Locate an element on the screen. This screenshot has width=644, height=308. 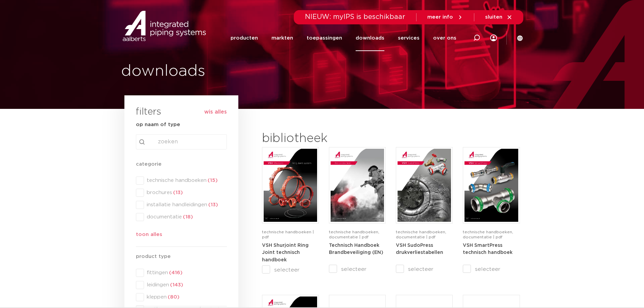
img: VSH-SudoPress_A4PLT_5007706_2024-2.0_NL-pdf.jpg is located at coordinates (424, 185).